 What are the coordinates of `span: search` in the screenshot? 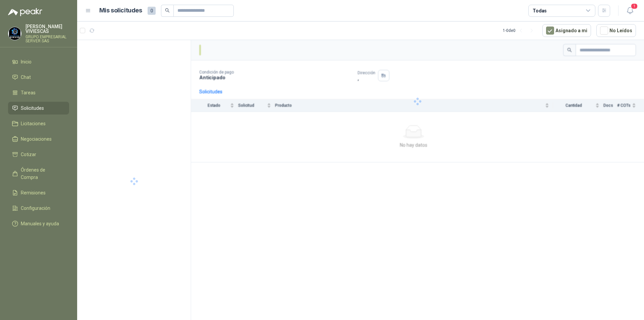 It's located at (167, 10).